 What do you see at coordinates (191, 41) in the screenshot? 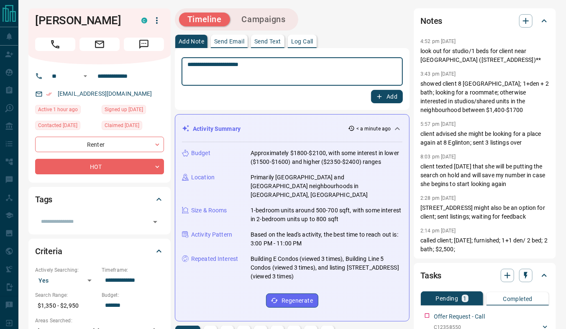
I see `p: Add Note` at bounding box center [191, 41].